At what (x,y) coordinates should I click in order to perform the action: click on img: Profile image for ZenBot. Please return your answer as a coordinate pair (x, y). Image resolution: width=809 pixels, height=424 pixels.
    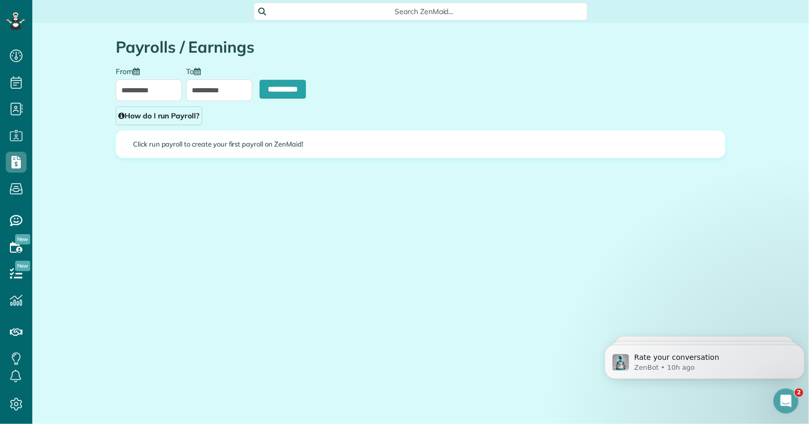
    Looking at the image, I should click on (20, 40).